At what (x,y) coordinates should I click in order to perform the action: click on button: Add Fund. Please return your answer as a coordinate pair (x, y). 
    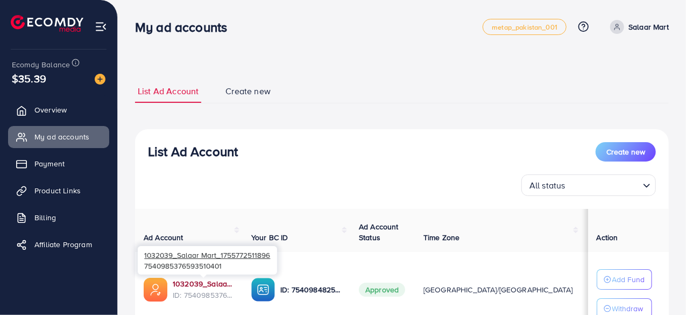
    Looking at the image, I should click on (624, 279).